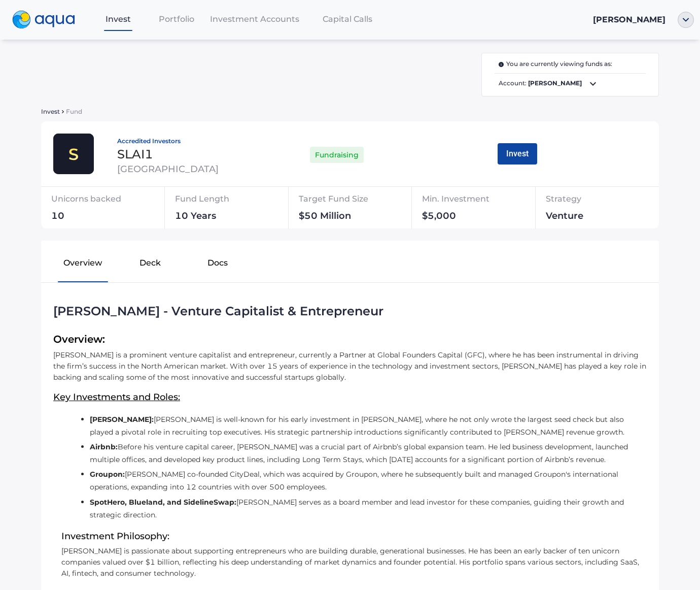  Describe the element at coordinates (118, 19) in the screenshot. I see `a: Invest` at that location.